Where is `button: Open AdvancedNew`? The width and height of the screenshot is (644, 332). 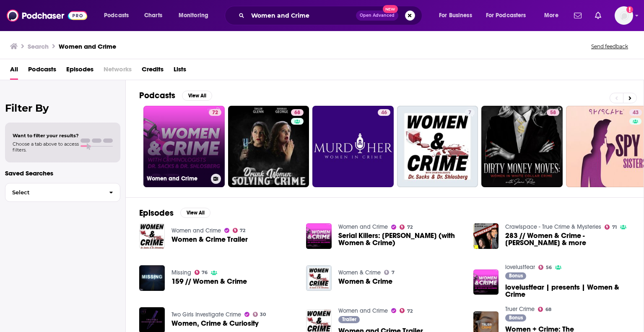 button: Open AdvancedNew is located at coordinates (377, 15).